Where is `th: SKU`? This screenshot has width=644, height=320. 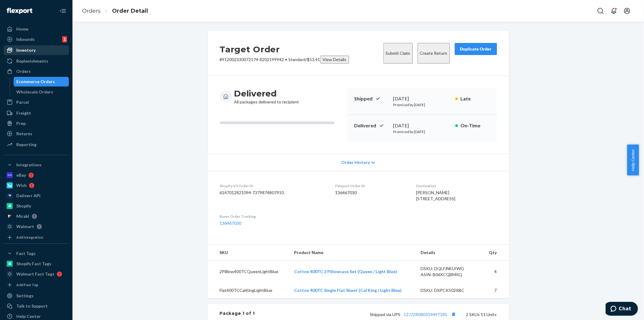 th: SKU is located at coordinates (249, 253).